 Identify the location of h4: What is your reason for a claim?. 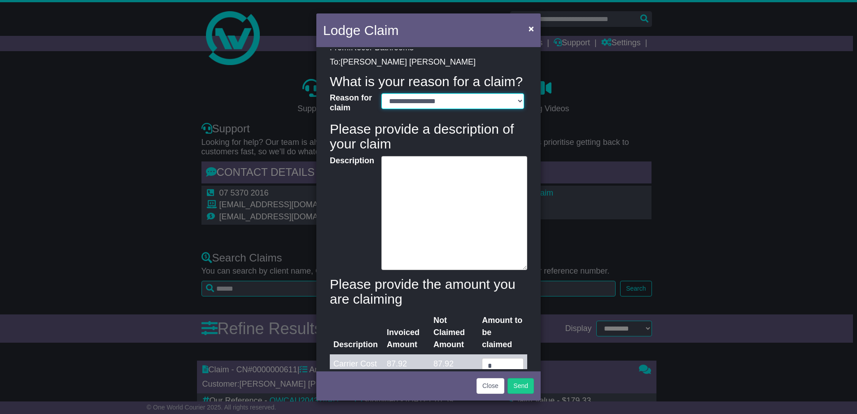
(429, 81).